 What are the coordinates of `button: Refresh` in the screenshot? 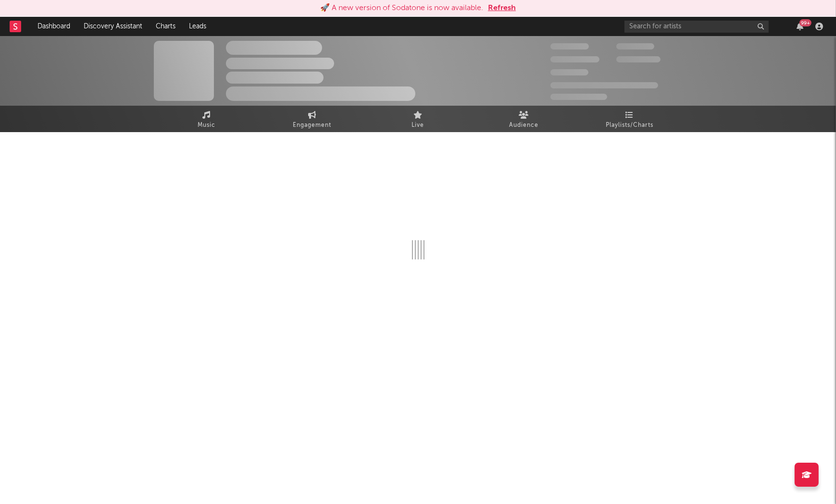 It's located at (502, 8).